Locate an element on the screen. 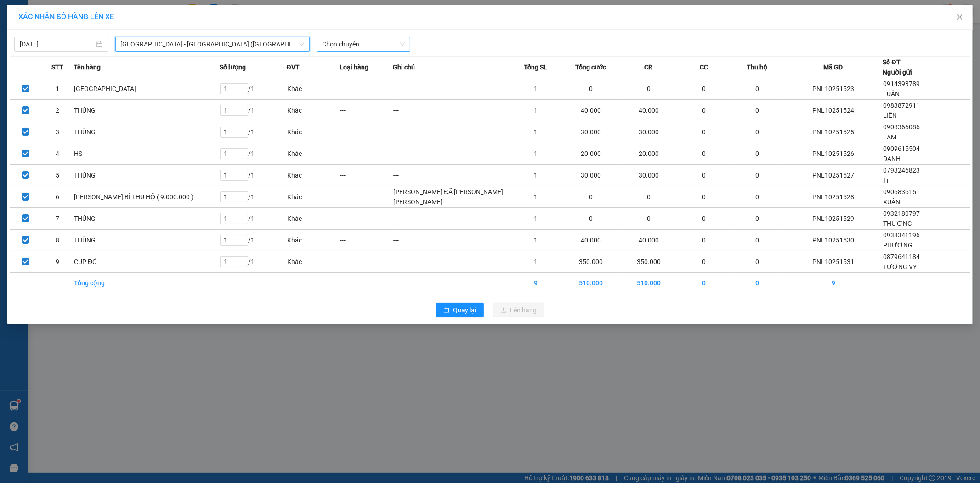  span: Thu hộ is located at coordinates (757, 67).